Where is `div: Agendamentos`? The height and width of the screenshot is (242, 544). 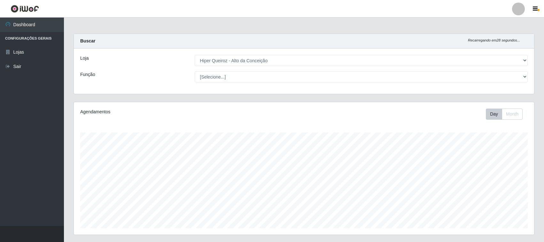
div: Agendamentos is located at coordinates (171, 112).